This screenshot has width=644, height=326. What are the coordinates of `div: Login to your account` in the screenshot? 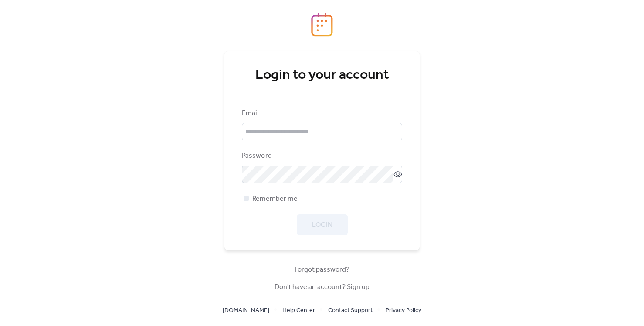 It's located at (322, 75).